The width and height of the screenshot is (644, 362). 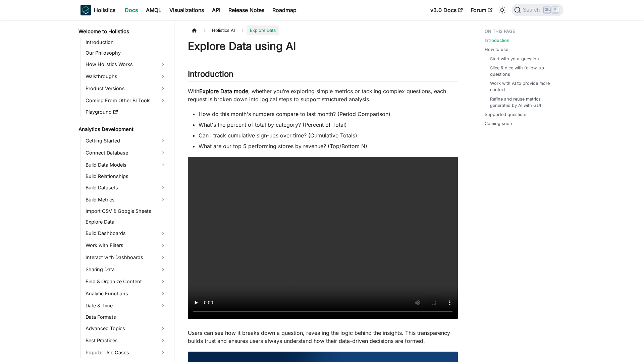 What do you see at coordinates (98, 10) in the screenshot?
I see `a: HolisticsHolistics` at bounding box center [98, 10].